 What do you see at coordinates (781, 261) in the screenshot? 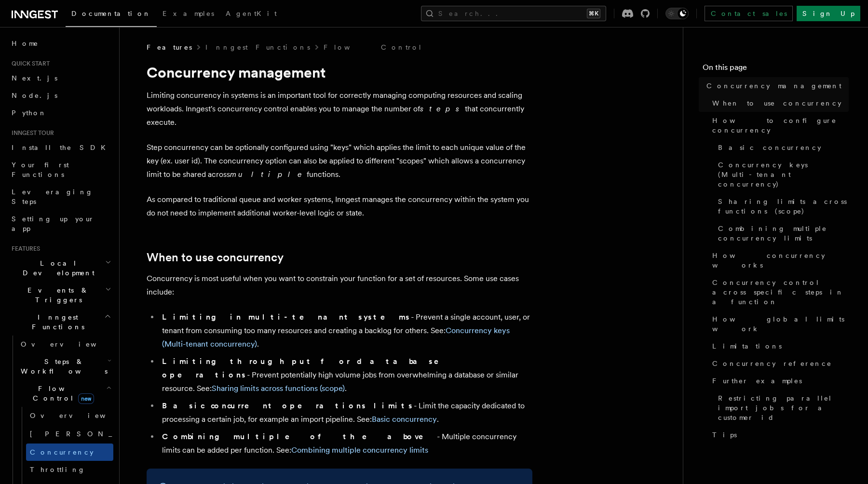
I see `span: How concurrency works` at bounding box center [781, 261].